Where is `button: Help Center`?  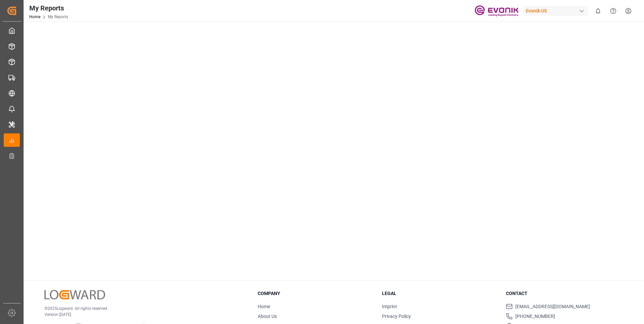 button: Help Center is located at coordinates (613, 11).